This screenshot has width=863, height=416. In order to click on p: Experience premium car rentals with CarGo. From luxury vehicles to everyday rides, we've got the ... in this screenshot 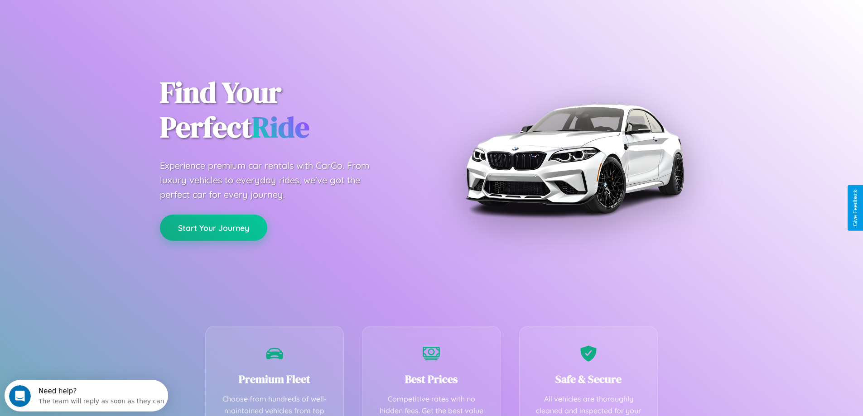, I will do `click(273, 180)`.